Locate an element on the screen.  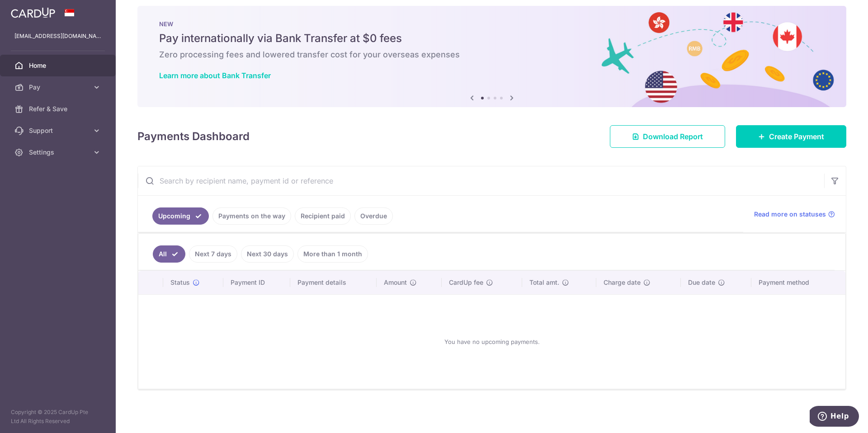
span: Total amt. is located at coordinates (544, 282).